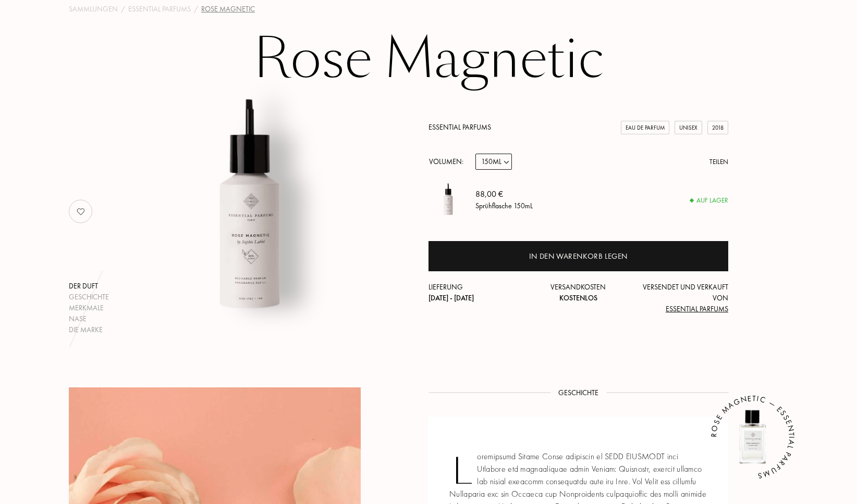 The width and height of the screenshot is (857, 504). Describe the element at coordinates (753, 437) in the screenshot. I see `img: Rose Magnetic` at that location.